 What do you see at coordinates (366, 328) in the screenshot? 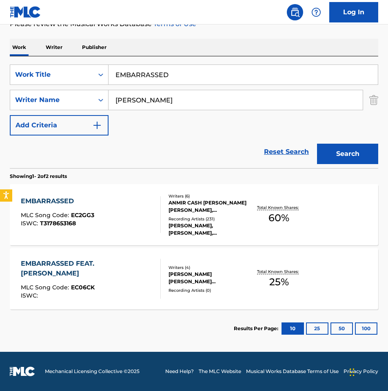
I see `button: 100` at bounding box center [366, 328].